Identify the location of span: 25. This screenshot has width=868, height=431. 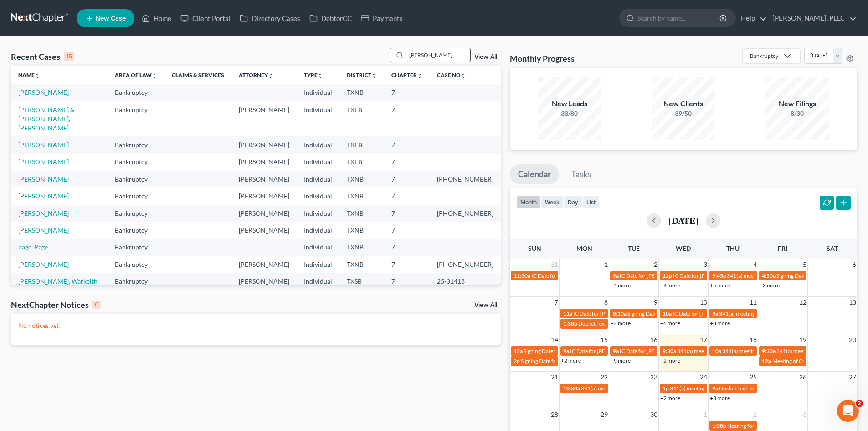
(753, 377).